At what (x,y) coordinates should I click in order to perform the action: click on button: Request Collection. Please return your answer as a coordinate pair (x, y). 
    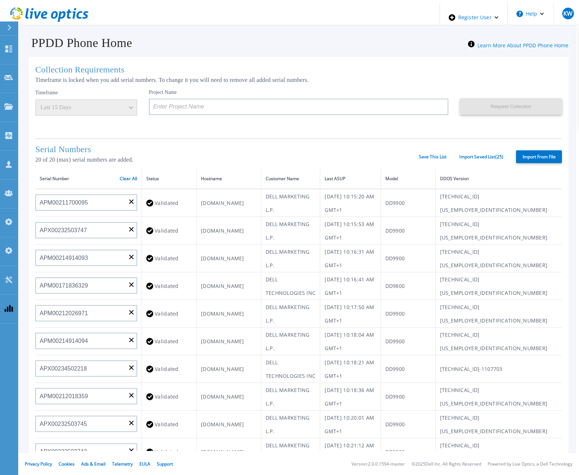
    Looking at the image, I should click on (511, 106).